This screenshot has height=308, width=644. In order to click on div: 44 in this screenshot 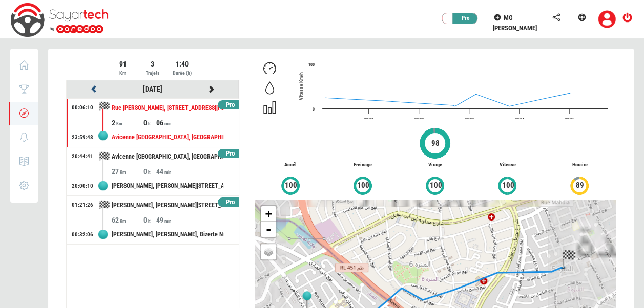, I will do `click(172, 171)`.